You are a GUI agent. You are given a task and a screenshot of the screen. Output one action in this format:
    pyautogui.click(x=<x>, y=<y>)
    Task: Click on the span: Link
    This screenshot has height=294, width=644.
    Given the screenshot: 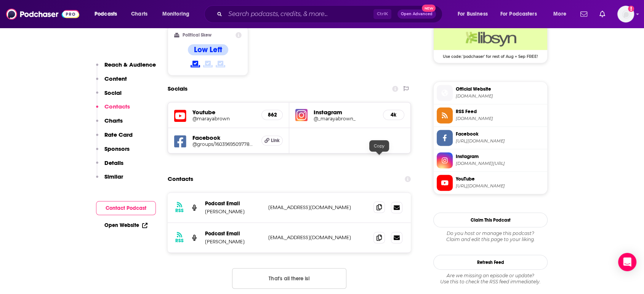 What is the action you would take?
    pyautogui.click(x=275, y=141)
    